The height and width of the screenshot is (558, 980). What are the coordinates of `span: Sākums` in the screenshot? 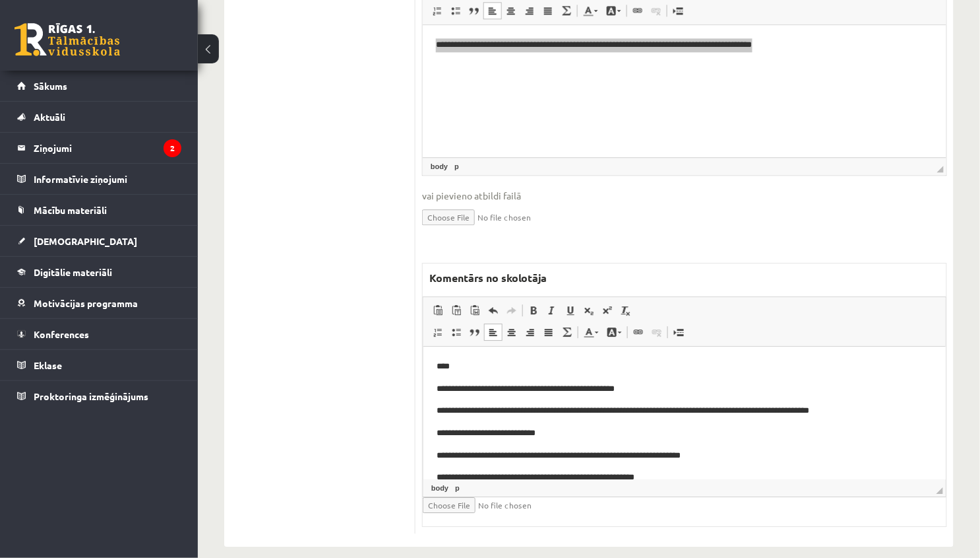 It's located at (50, 86).